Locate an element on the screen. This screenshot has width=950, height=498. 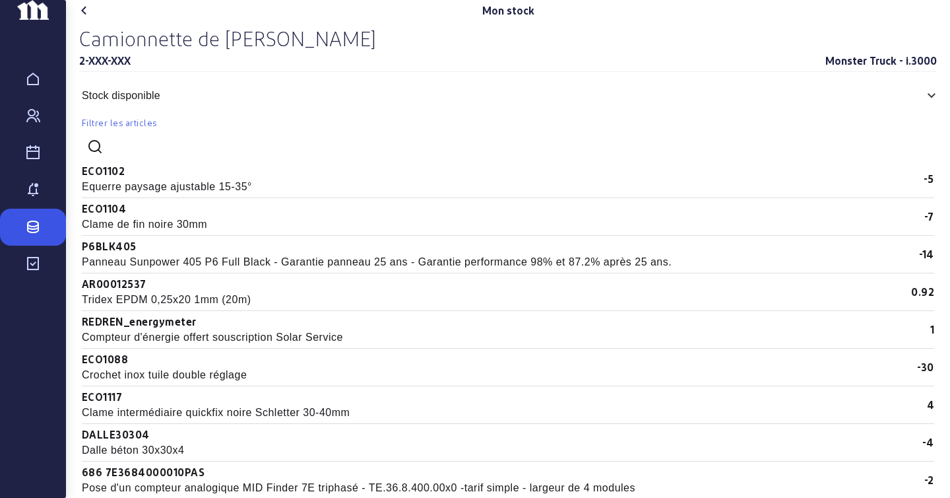
mat-expansion-panel-header: Stock disponible is located at coordinates (508, 96).